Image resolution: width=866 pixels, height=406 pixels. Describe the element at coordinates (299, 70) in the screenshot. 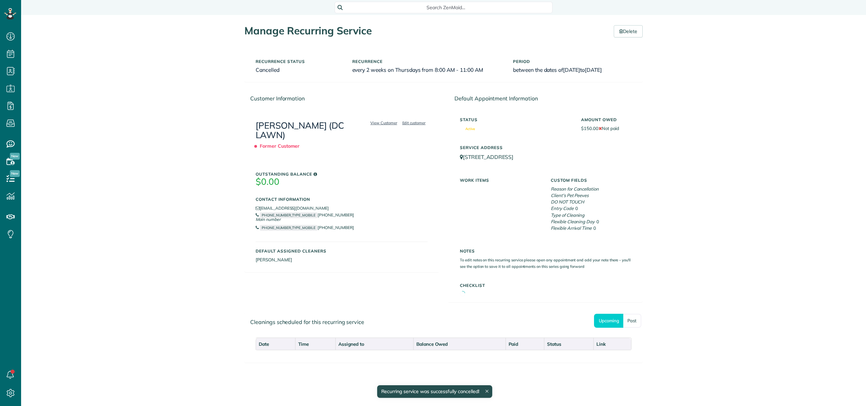

I see `h6: Cancelled` at that location.